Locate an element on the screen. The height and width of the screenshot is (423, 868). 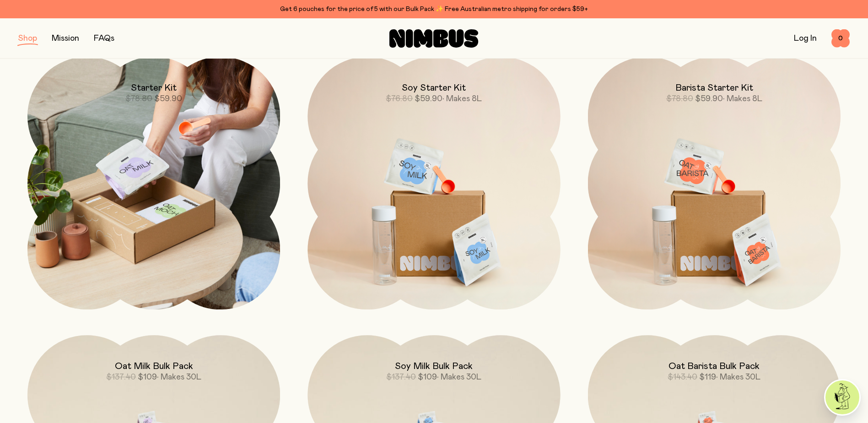
a: FAQs is located at coordinates (104, 39).